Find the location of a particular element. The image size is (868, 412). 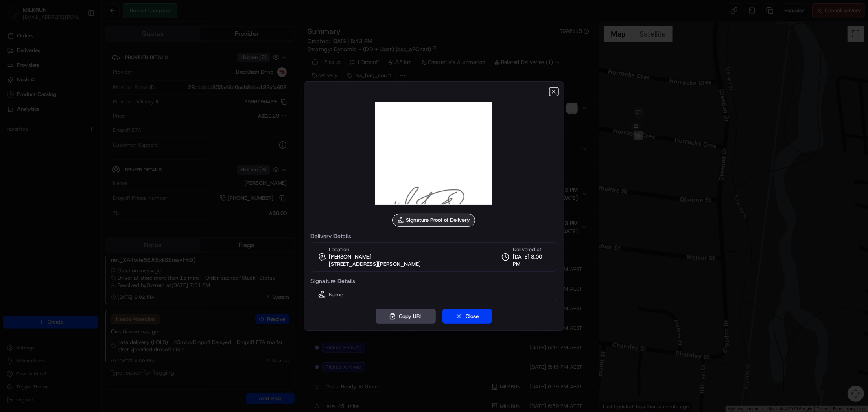

label: Signature Details is located at coordinates (434, 281).